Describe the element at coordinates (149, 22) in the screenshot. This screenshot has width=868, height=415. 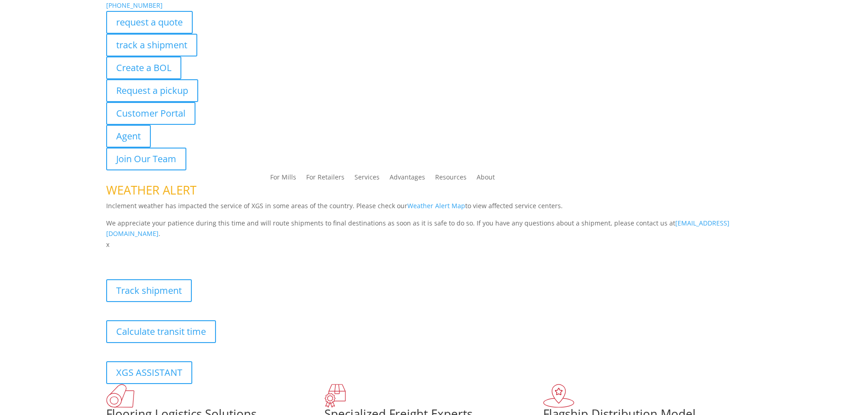
I see `a: request a quote` at that location.